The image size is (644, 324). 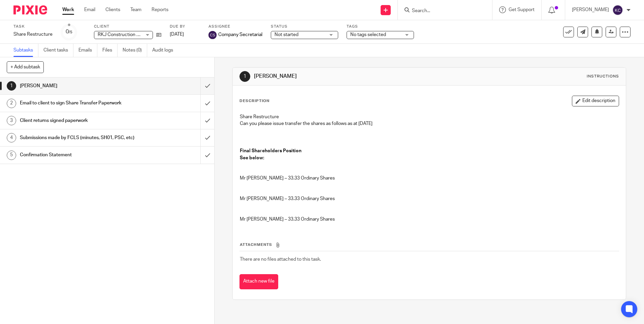 What do you see at coordinates (26, 51) in the screenshot?
I see `a: Subtasks` at bounding box center [26, 51].